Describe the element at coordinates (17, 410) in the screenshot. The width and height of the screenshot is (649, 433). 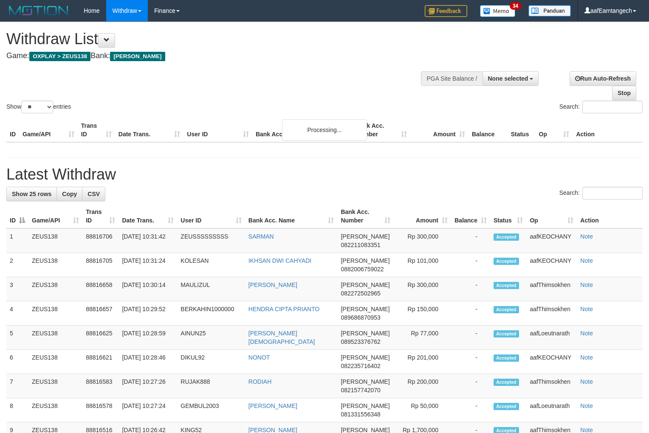
I see `td: 8` at that location.